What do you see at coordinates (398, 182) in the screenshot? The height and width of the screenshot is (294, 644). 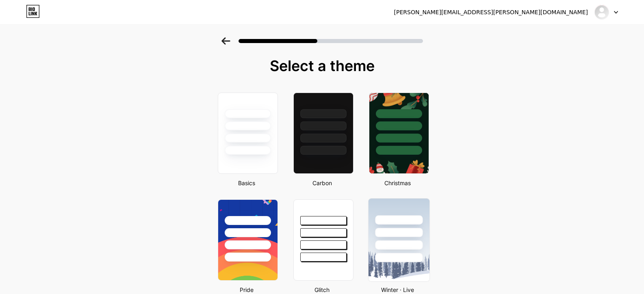 I see `div: Christmas` at bounding box center [398, 182].